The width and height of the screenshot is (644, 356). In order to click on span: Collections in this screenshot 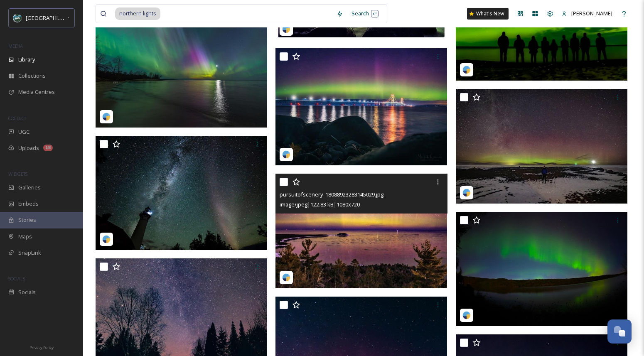, I will do `click(32, 76)`.